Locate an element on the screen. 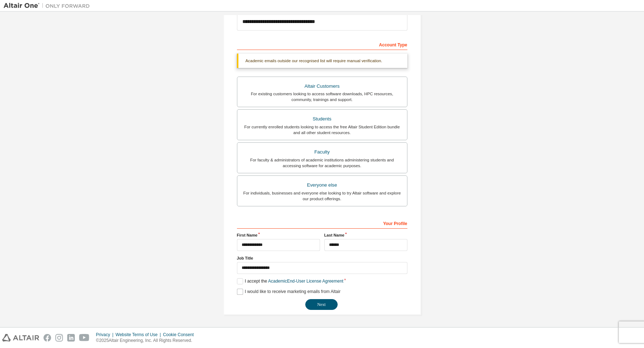 The width and height of the screenshot is (644, 348). div: Website Terms of Use is located at coordinates (139, 334).